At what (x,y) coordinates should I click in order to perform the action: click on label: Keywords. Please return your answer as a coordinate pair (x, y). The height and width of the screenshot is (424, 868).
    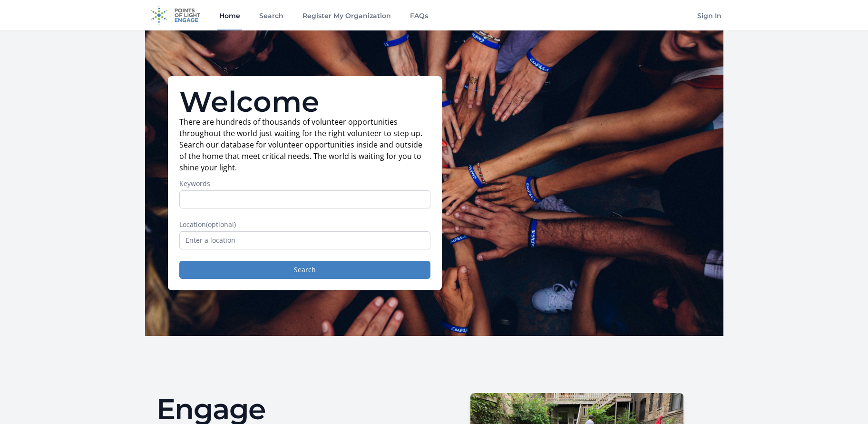
    Looking at the image, I should click on (305, 183).